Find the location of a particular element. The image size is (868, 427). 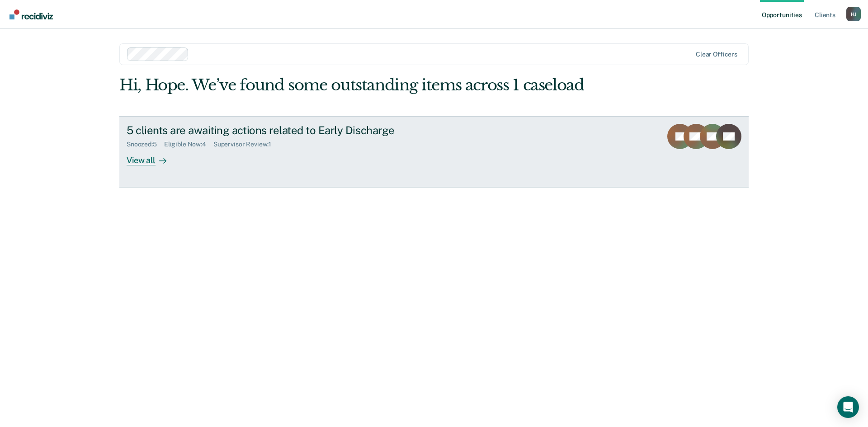

div: H J is located at coordinates (854, 14).